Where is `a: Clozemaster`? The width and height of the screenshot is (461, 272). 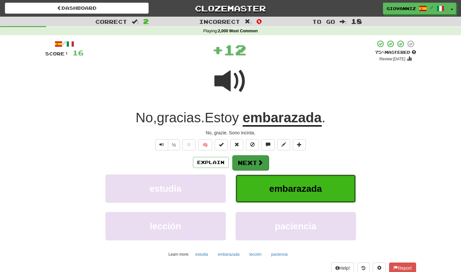
a: Clozemaster is located at coordinates (231, 8).